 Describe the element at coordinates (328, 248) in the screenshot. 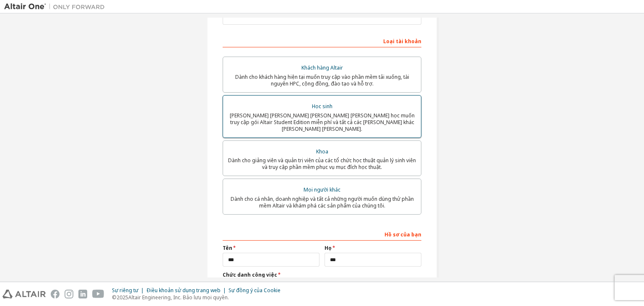

I see `font: Họ` at that location.